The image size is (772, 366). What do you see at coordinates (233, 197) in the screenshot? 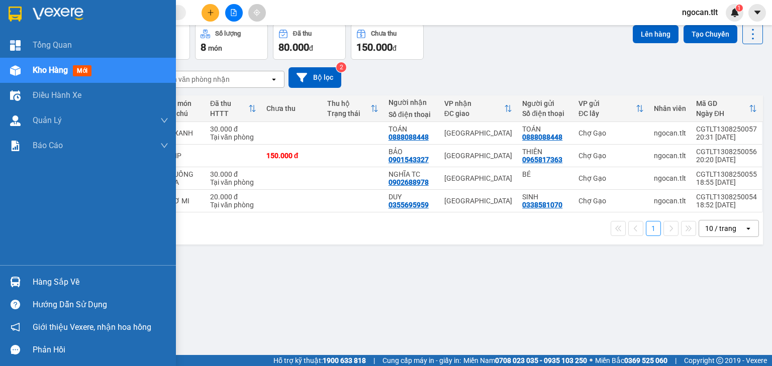
I see `div: 20.000 đ` at bounding box center [233, 197].